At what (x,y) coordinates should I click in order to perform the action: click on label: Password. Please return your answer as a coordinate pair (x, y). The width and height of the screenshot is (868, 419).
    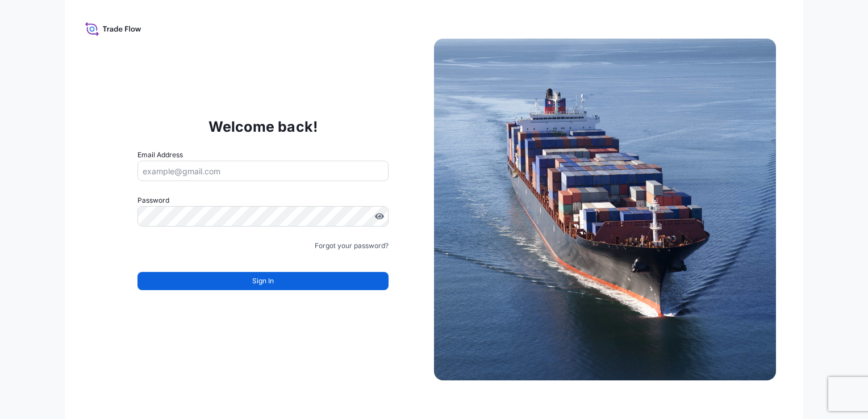
    Looking at the image, I should click on (263, 200).